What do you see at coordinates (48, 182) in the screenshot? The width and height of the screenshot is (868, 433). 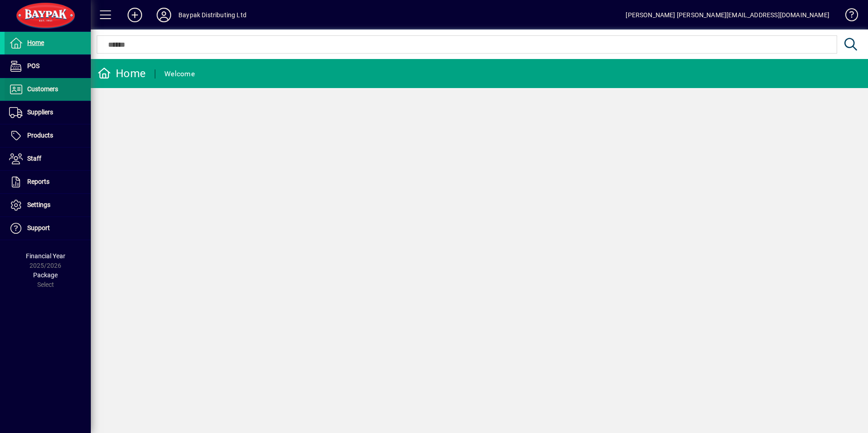 I see `a: Reports` at bounding box center [48, 182].